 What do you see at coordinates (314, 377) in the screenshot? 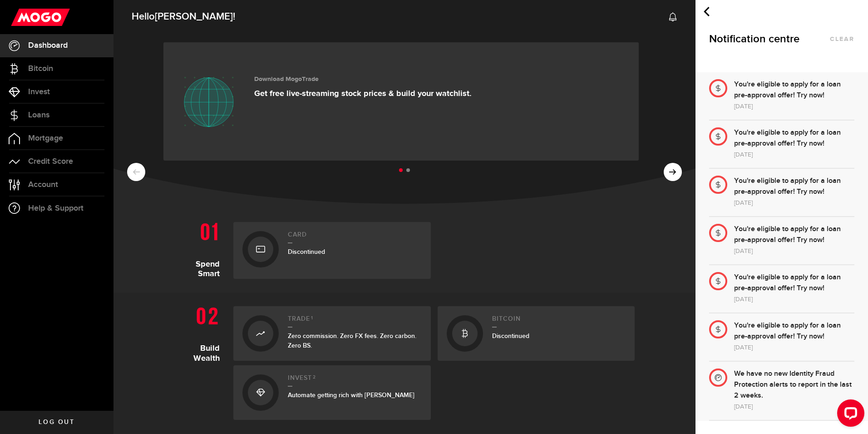
I see `sup: 2` at bounding box center [314, 377].